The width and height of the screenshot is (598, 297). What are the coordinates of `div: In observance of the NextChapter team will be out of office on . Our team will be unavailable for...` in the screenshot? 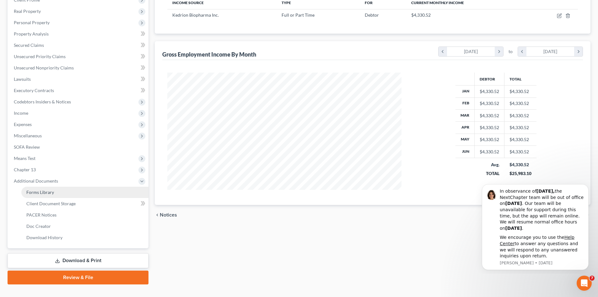 It's located at (69, 31).